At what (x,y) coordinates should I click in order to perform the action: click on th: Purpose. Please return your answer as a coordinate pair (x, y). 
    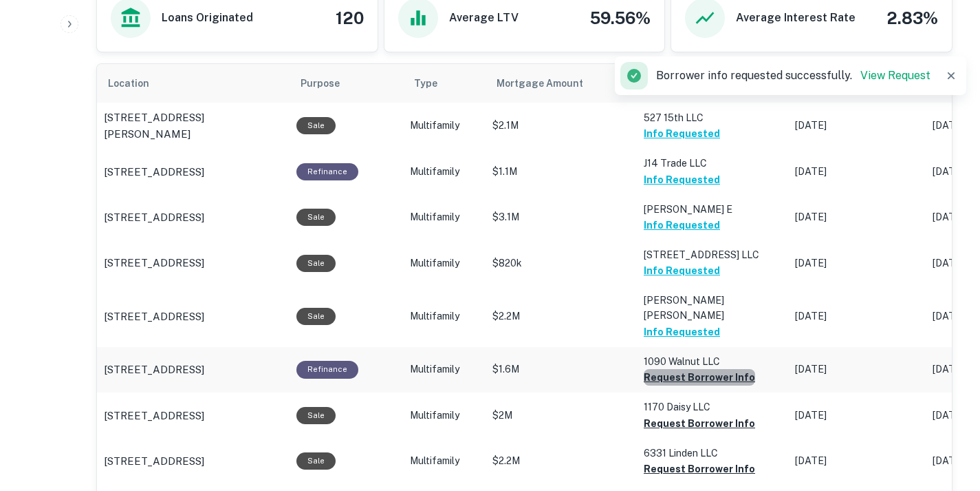
    Looking at the image, I should click on (346, 83).